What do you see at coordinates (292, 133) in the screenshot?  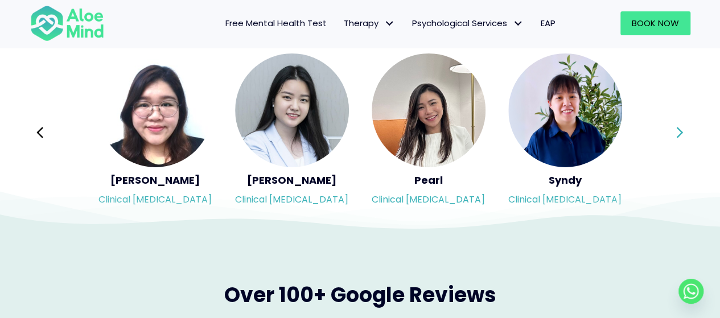 I see `div: Slide 13 of 3` at bounding box center [292, 133].